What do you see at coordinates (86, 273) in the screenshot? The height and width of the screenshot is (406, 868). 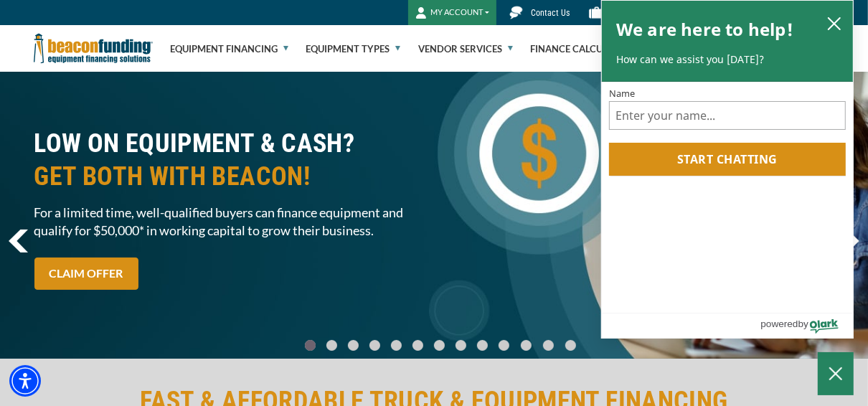 I see `a: CLAIM OFFER` at bounding box center [86, 273].